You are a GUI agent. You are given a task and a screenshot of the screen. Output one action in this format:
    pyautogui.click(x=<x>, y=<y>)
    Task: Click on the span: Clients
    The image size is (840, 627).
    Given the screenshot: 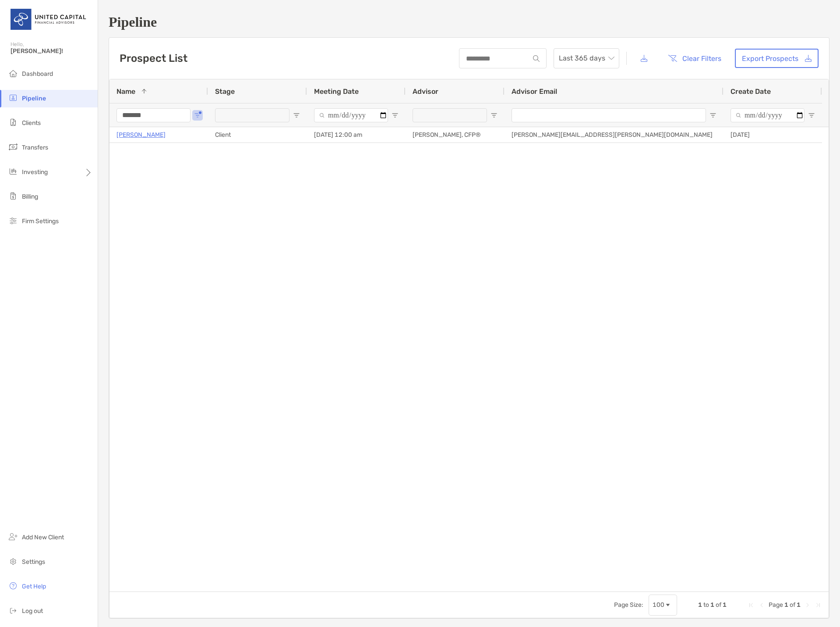 What is the action you would take?
    pyautogui.click(x=31, y=123)
    